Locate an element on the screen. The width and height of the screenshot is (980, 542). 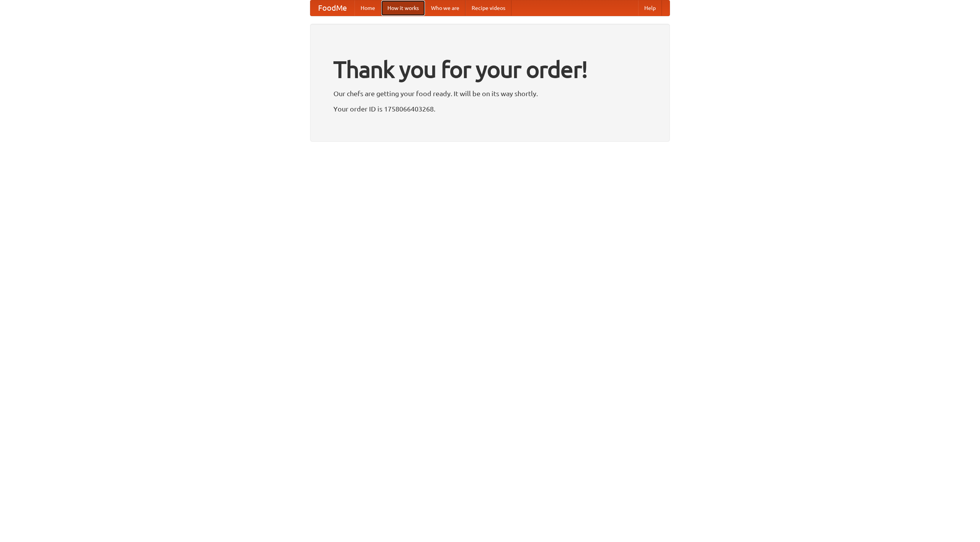
a: How it works is located at coordinates (403, 8).